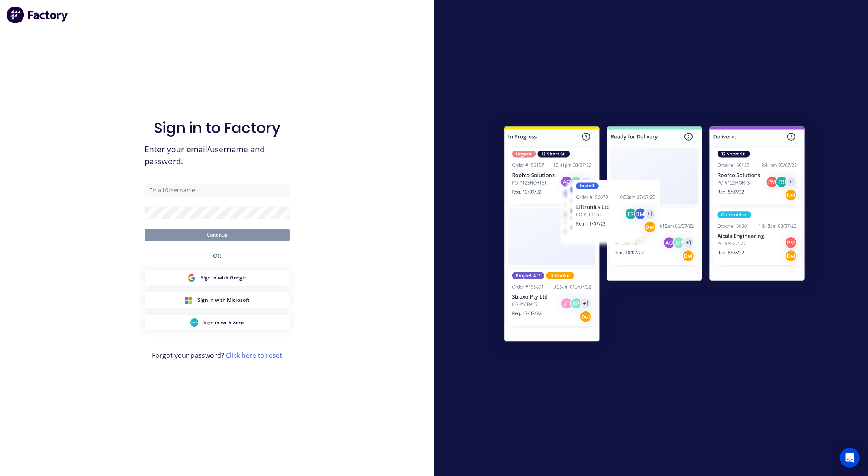 The image size is (868, 476). Describe the element at coordinates (192, 278) in the screenshot. I see `img: Google Sign in` at that location.